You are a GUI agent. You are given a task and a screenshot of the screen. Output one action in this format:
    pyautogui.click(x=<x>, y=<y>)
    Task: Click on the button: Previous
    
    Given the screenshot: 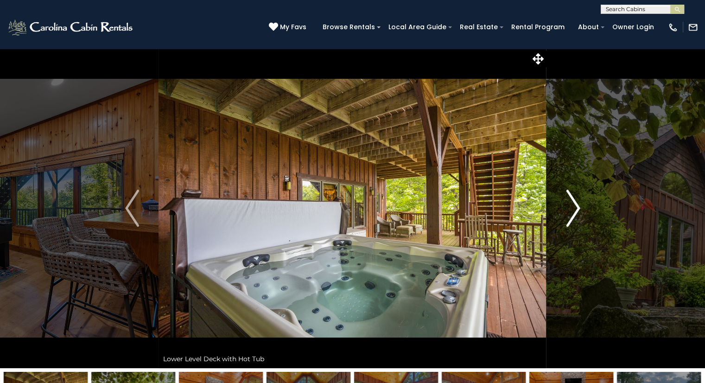 What is the action you would take?
    pyautogui.click(x=132, y=208)
    